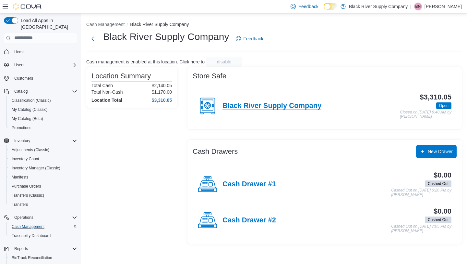 This screenshot has width=467, height=264. What do you see at coordinates (43, 109) in the screenshot?
I see `span: My Catalog (Classic)` at bounding box center [43, 109].